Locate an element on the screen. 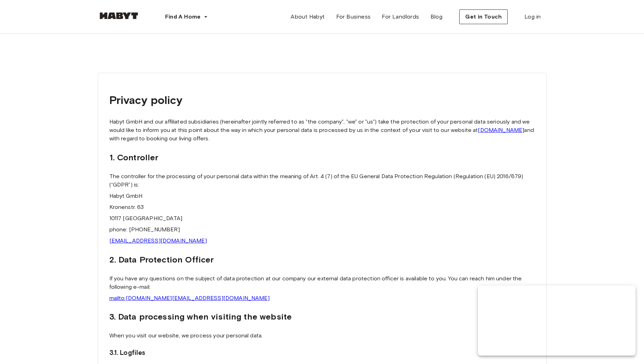 This screenshot has width=644, height=364. p: Kronenstr. 63 is located at coordinates (322, 207).